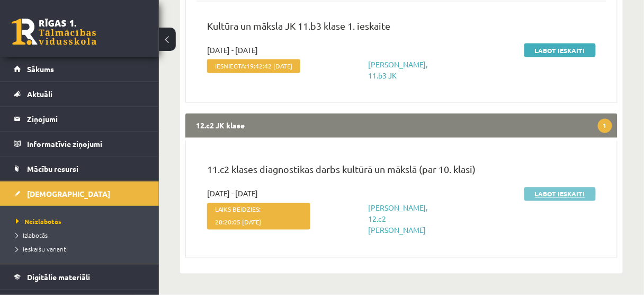 Image resolution: width=644 pixels, height=295 pixels. Describe the element at coordinates (86, 119) in the screenshot. I see `legend: Ziņojumi` at that location.